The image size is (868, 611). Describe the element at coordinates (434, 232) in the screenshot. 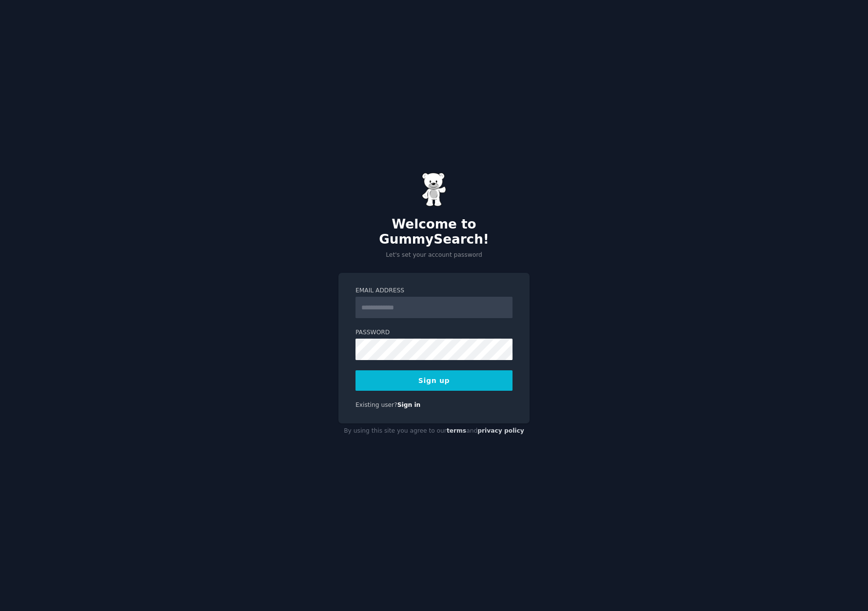

I see `h2: Welcome to GummySearch!` at that location.